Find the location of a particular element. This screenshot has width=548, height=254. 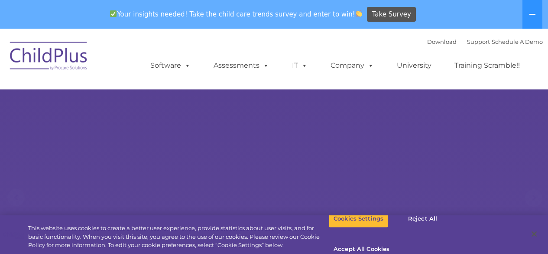

a: Take Survey is located at coordinates (391, 14).